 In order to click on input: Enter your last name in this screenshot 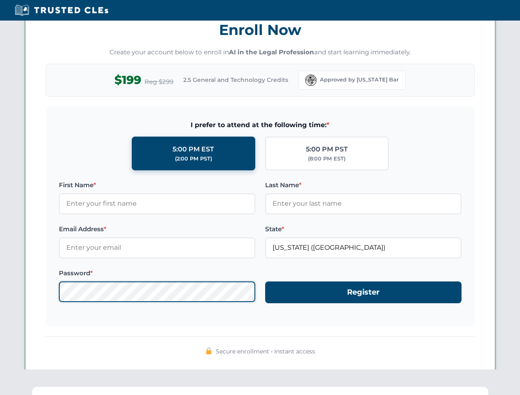, I will do `click(363, 204)`.